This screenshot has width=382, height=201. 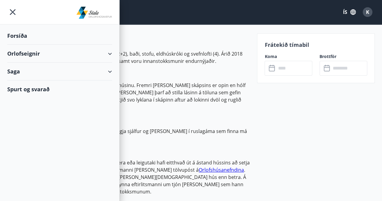 I want to click on a: Orlofshúsanefndina, so click(x=221, y=169).